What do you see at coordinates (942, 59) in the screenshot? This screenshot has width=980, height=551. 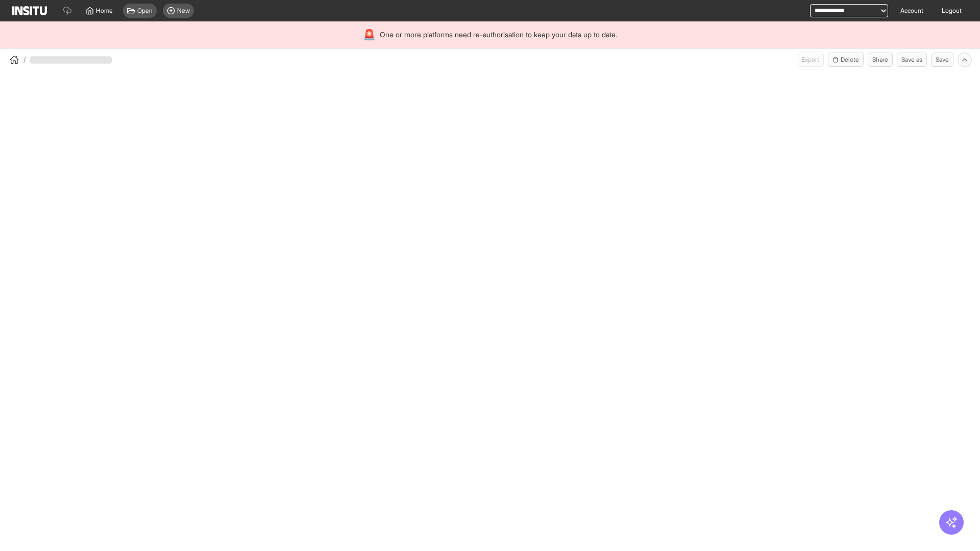 I see `button: Save` at bounding box center [942, 59].